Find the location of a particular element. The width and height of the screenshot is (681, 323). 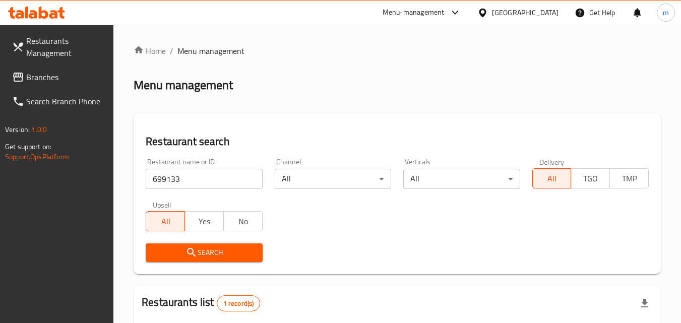

span: Restaurants Management is located at coordinates (66, 47).